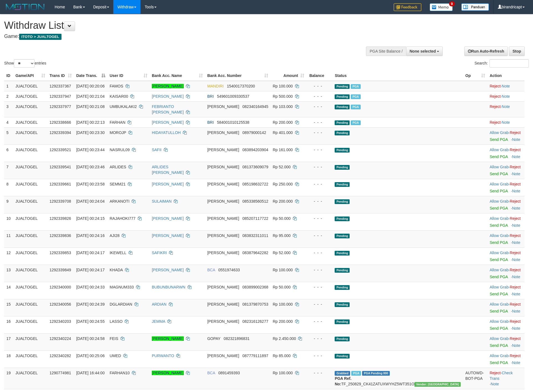  I want to click on span: 1292339826, so click(60, 219).